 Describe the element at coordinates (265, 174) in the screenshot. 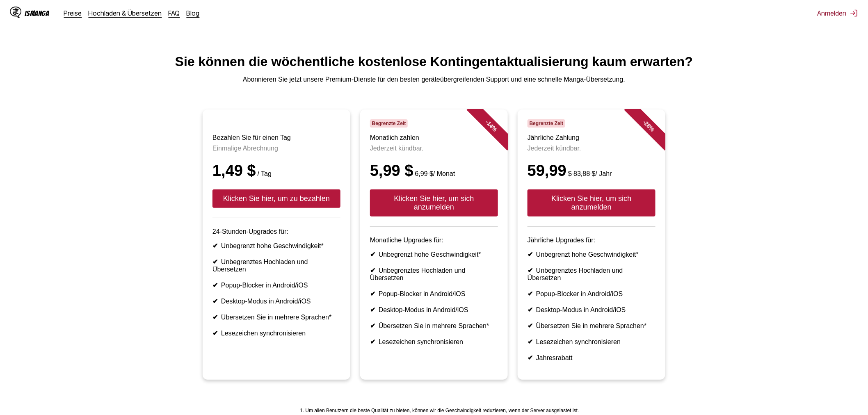

I see `font: / Tag` at that location.